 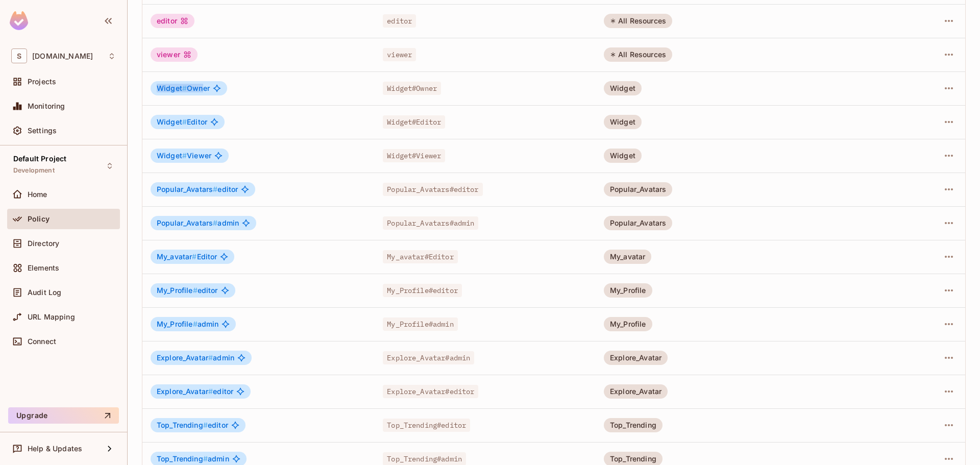 I want to click on span: Directory, so click(x=44, y=243).